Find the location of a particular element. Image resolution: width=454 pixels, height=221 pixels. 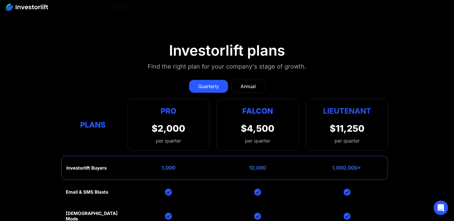

div: Pro is located at coordinates (168, 111).